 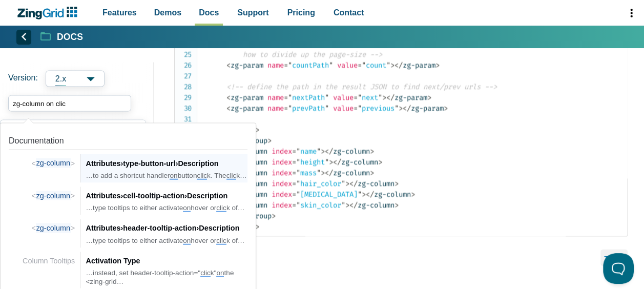 What do you see at coordinates (62, 37) in the screenshot?
I see `a: Docs` at bounding box center [62, 37].